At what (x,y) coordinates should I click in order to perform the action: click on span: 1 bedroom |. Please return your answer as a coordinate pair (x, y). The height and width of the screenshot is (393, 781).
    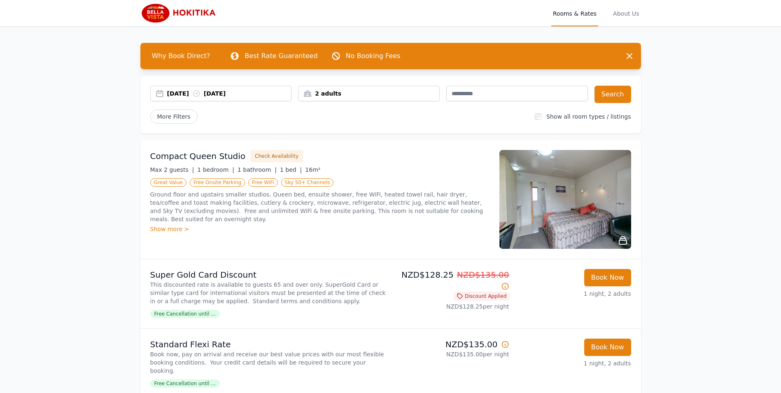
    Looking at the image, I should click on (216, 170).